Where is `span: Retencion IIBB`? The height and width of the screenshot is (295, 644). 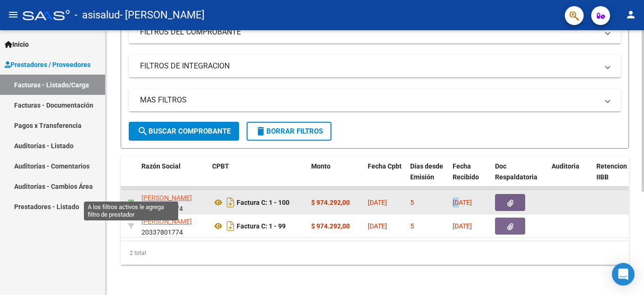 span: Retencion IIBB is located at coordinates (611, 171).